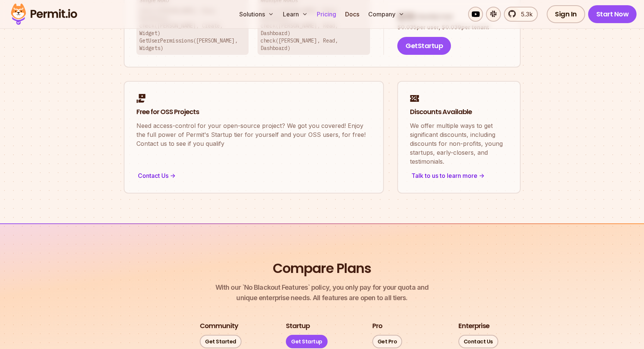 The width and height of the screenshot is (644, 349). What do you see at coordinates (612, 14) in the screenshot?
I see `a: Start Now` at bounding box center [612, 14].